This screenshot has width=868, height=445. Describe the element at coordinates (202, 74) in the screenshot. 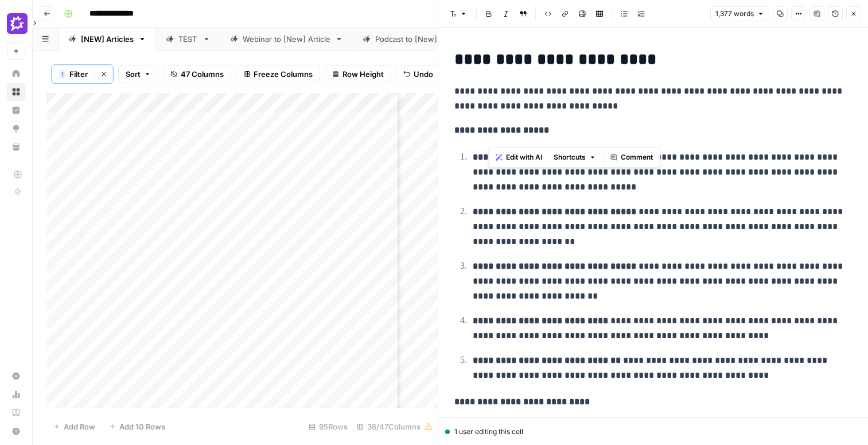

I see `span: 47 Columns` at that location.